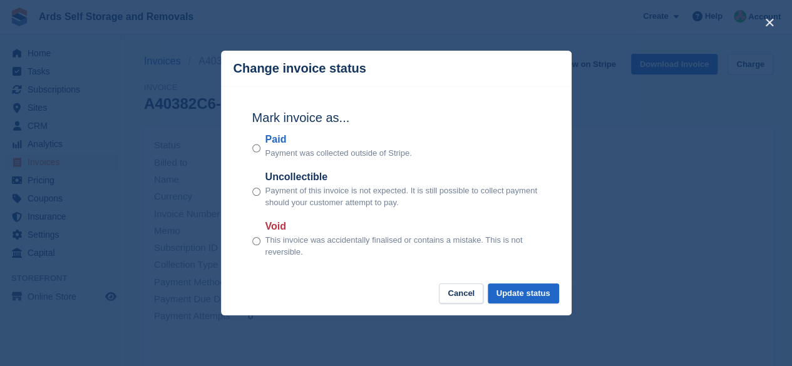 Image resolution: width=792 pixels, height=366 pixels. I want to click on p: Change invoice status, so click(300, 68).